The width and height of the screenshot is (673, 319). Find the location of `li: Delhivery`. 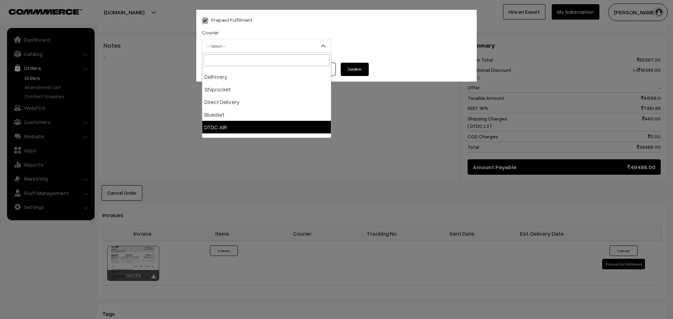

li: Delhivery is located at coordinates (267, 77).